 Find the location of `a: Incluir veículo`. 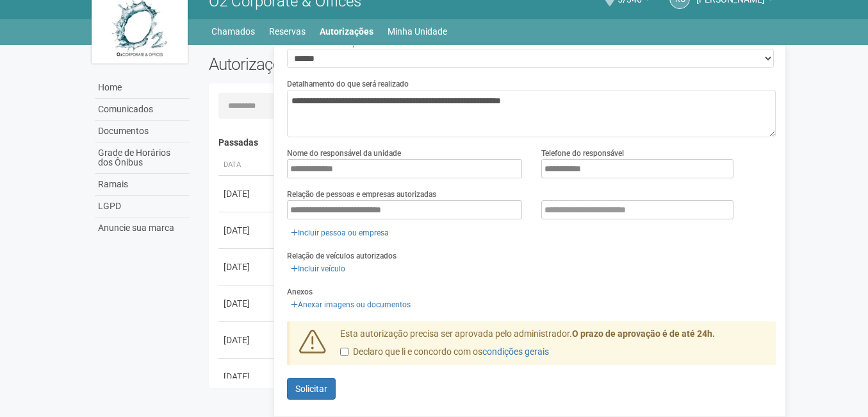

a: Incluir veículo is located at coordinates (318, 268).